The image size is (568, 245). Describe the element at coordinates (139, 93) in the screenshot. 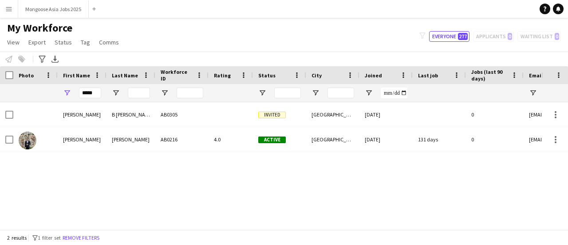

I see `input: Last Name Filter Input` at that location.